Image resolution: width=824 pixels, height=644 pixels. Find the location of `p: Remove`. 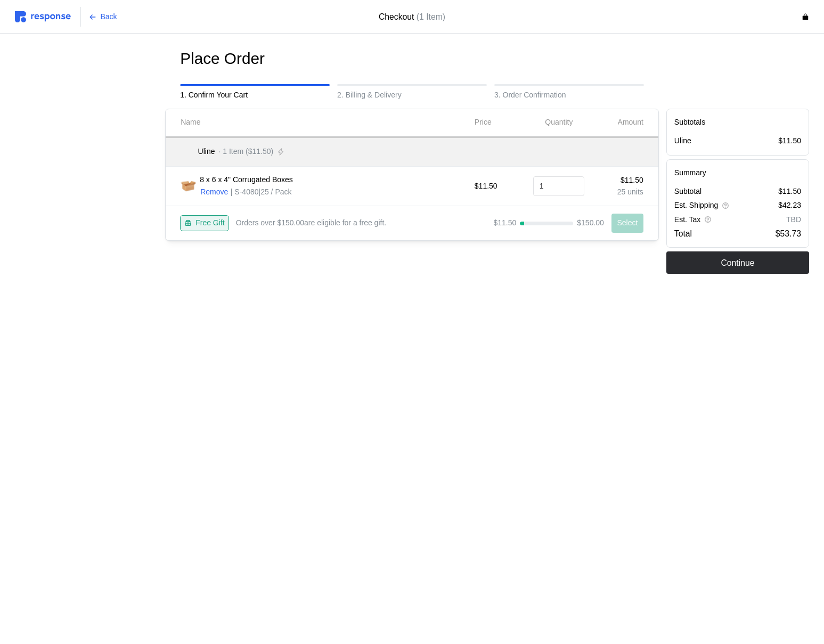

p: Remove is located at coordinates (215, 192).